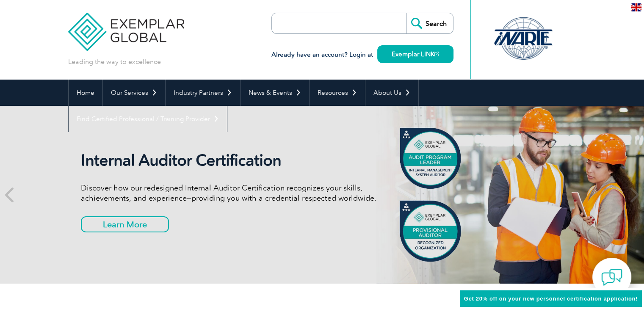 The width and height of the screenshot is (644, 309). I want to click on a: Industry Partners, so click(203, 93).